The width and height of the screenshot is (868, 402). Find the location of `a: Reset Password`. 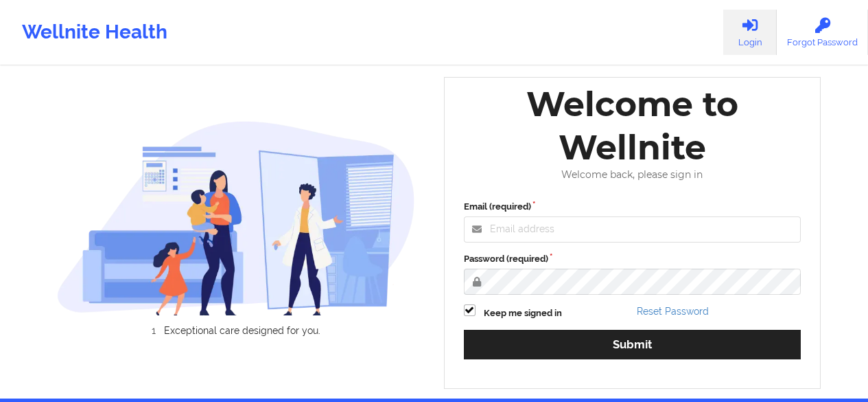

a: Reset Password is located at coordinates (672, 311).